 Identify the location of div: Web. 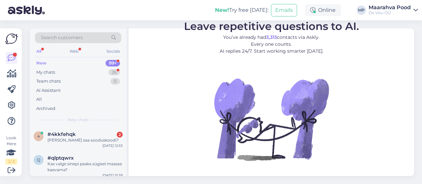
(74, 51).